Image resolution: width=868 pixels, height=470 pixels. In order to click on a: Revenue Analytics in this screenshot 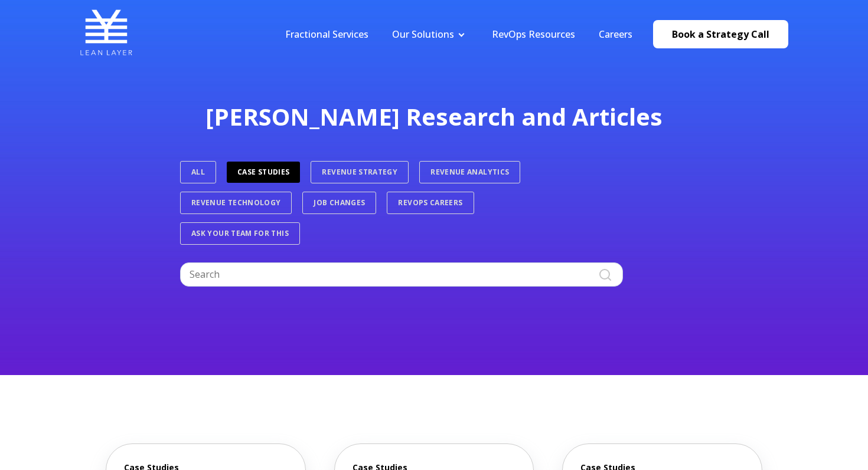, I will do `click(469, 172)`.